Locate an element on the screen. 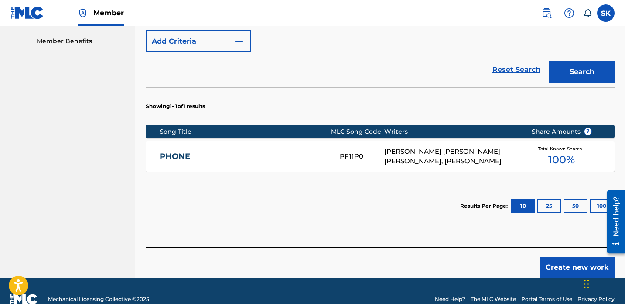 Image resolution: width=625 pixels, height=304 pixels. a: Need Help? is located at coordinates (450, 299).